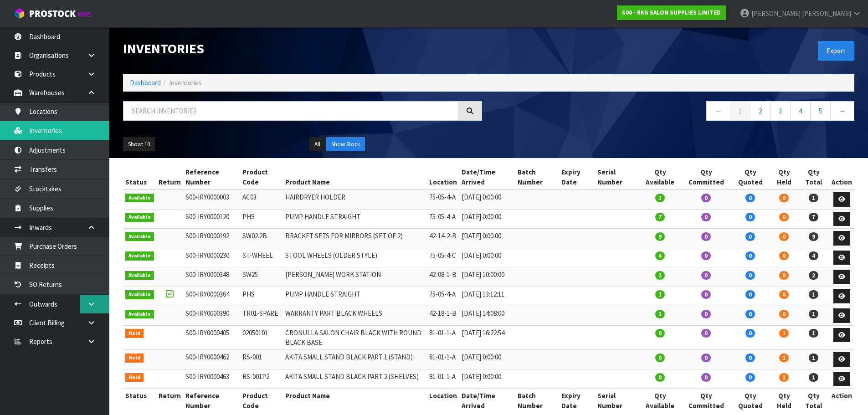  I want to click on a: 5, so click(821, 111).